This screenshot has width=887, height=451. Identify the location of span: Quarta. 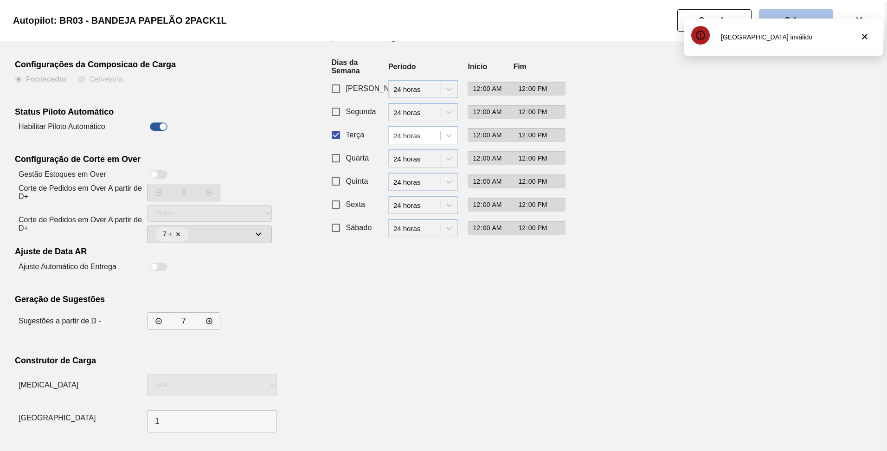
(357, 158).